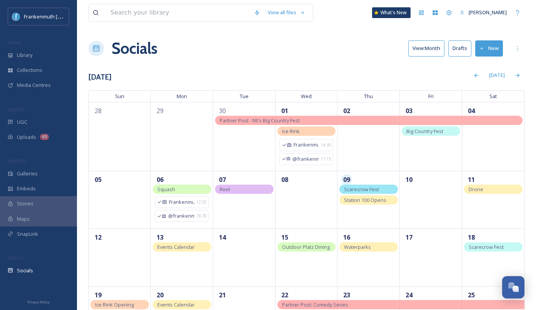 The width and height of the screenshot is (536, 310). What do you see at coordinates (98, 238) in the screenshot?
I see `span: 12` at bounding box center [98, 238].